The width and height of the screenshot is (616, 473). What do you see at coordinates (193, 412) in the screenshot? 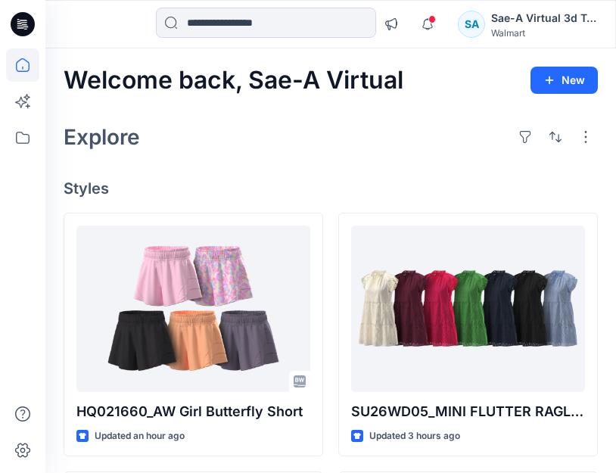
I see `p: HQ021660_AW Girl Butterfly Short` at bounding box center [193, 412].